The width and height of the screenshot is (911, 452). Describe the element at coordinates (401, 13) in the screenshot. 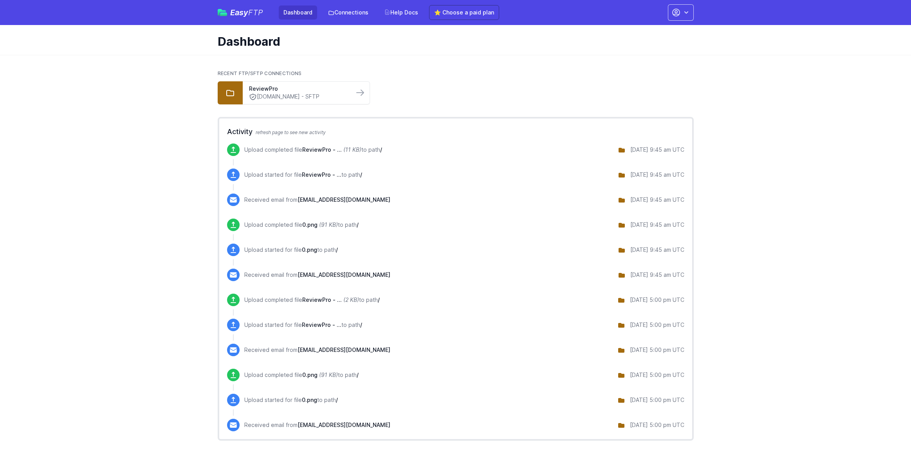

I see `a: Help Docs` at that location.